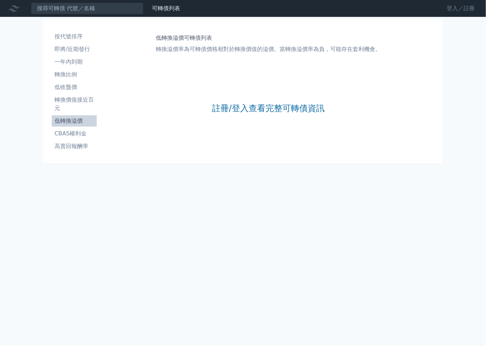 The image size is (486, 346). I want to click on a: CBAS權利金, so click(74, 134).